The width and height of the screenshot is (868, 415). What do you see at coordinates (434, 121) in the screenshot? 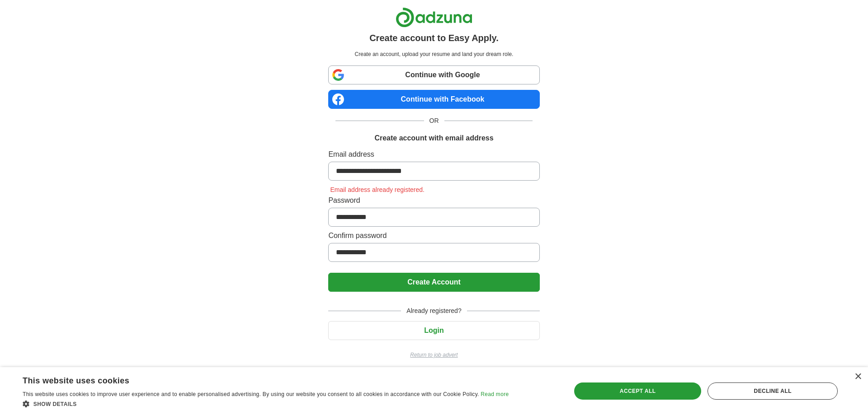
I see `span: OR` at bounding box center [434, 121].